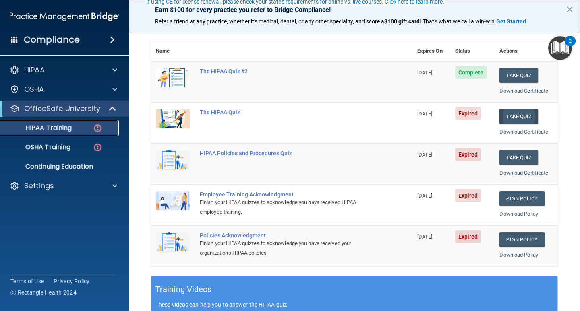 The height and width of the screenshot is (311, 580). Describe the element at coordinates (38, 128) in the screenshot. I see `p: HIPAA Training` at that location.